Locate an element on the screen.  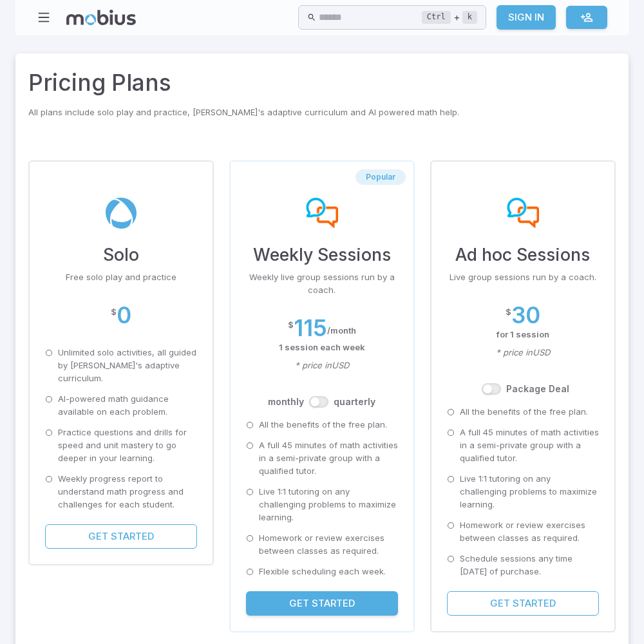
label: month ly is located at coordinates (287, 402).